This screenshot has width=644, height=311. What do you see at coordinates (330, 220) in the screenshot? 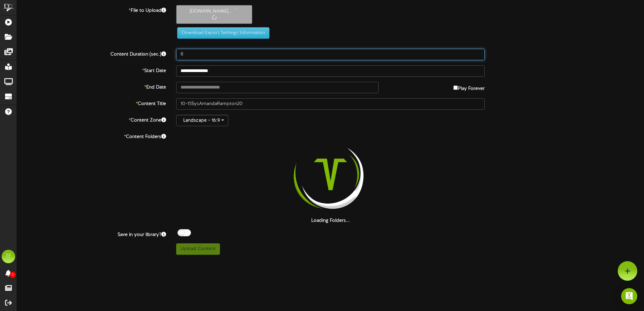
I see `strong: Loading Folders...` at bounding box center [330, 220].